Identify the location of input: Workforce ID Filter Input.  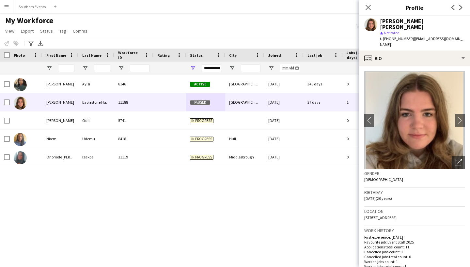
(140, 68).